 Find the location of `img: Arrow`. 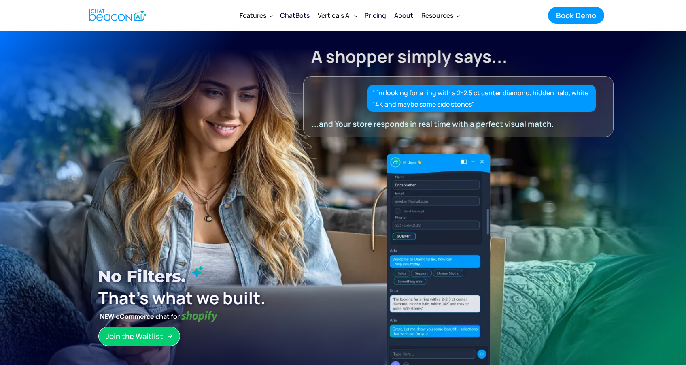

img: Arrow is located at coordinates (170, 336).